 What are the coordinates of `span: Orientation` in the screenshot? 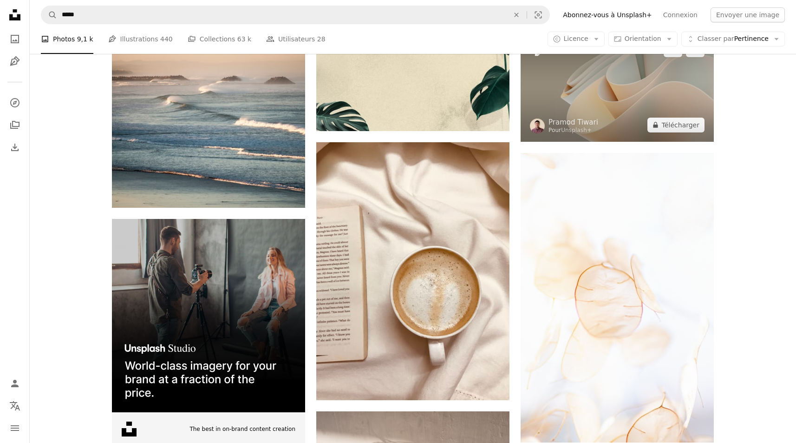 It's located at (643, 39).